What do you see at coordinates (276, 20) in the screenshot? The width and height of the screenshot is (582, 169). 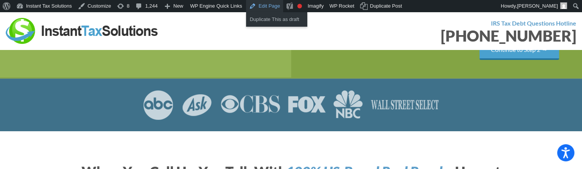 I see `a: Duplicate This as draft` at bounding box center [276, 20].